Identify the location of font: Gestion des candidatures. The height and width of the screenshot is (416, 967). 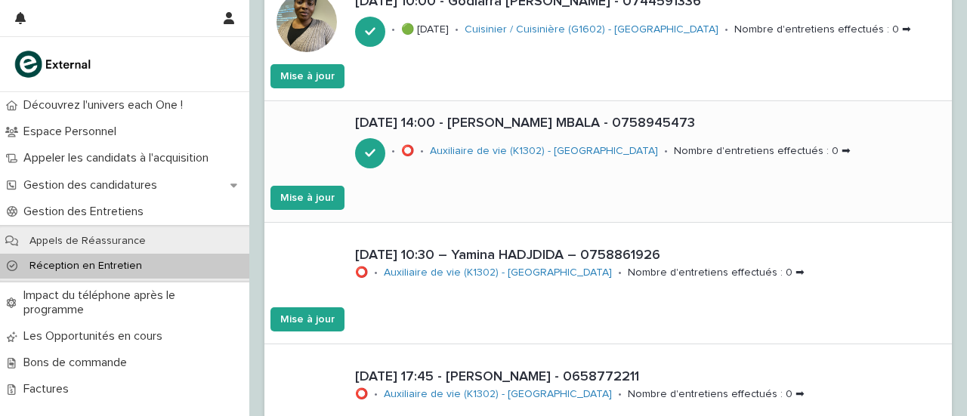
(90, 185).